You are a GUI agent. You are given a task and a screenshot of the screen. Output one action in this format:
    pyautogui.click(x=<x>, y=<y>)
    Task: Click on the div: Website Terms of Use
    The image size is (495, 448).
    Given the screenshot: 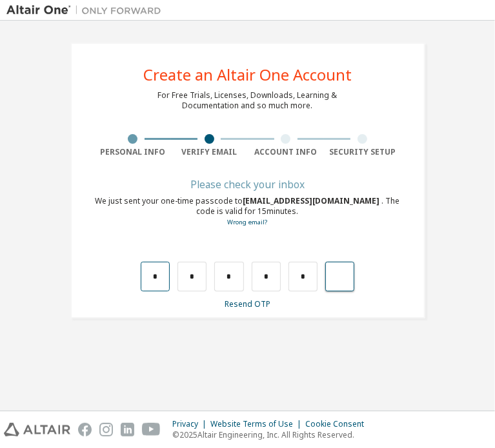 What is the action you would take?
    pyautogui.click(x=257, y=425)
    